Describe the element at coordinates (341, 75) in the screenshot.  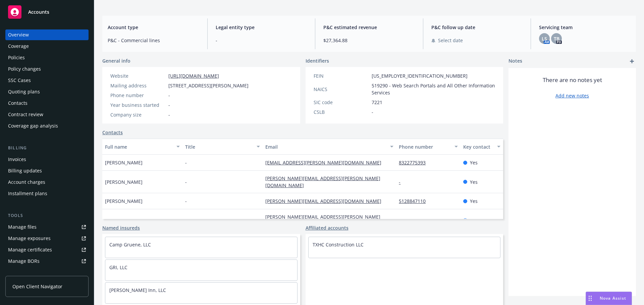
I see `div: FEIN` at that location.